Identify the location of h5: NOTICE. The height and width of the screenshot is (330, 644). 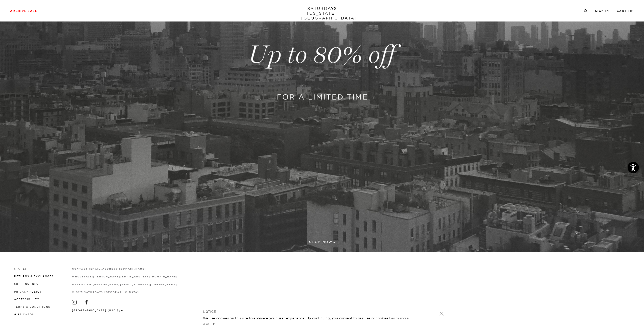
(322, 312).